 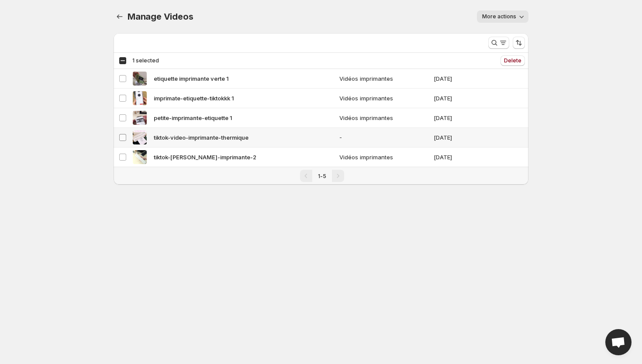 I want to click on span: petite-imprimante-etiquette 1, so click(x=193, y=118).